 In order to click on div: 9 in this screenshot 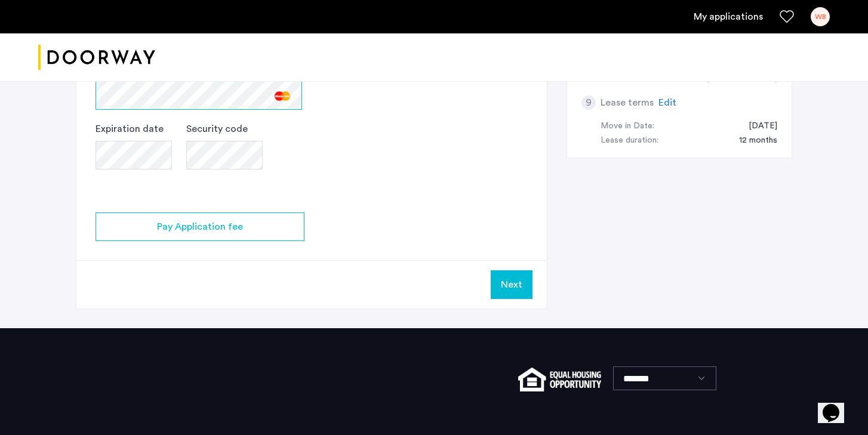, I will do `click(589, 103)`.